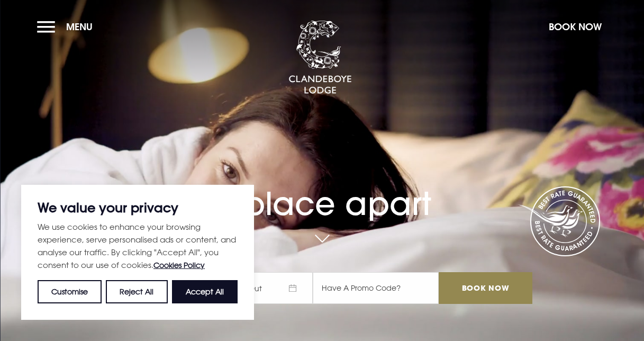  I want to click on div: We value your privacy, so click(138, 252).